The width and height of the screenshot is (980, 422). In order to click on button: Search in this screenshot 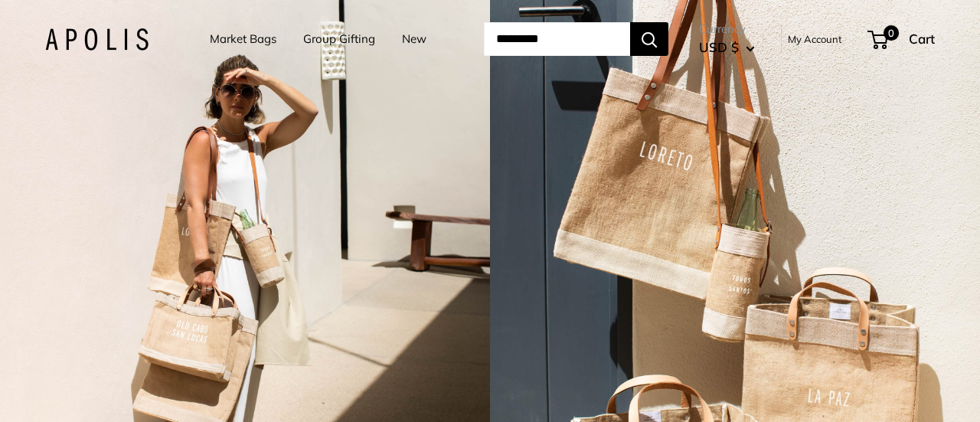, I will do `click(649, 39)`.